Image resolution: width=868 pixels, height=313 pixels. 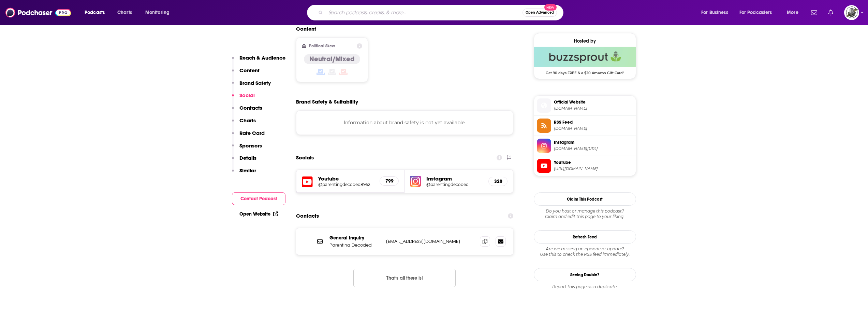 I want to click on a: Charts, so click(x=124, y=12).